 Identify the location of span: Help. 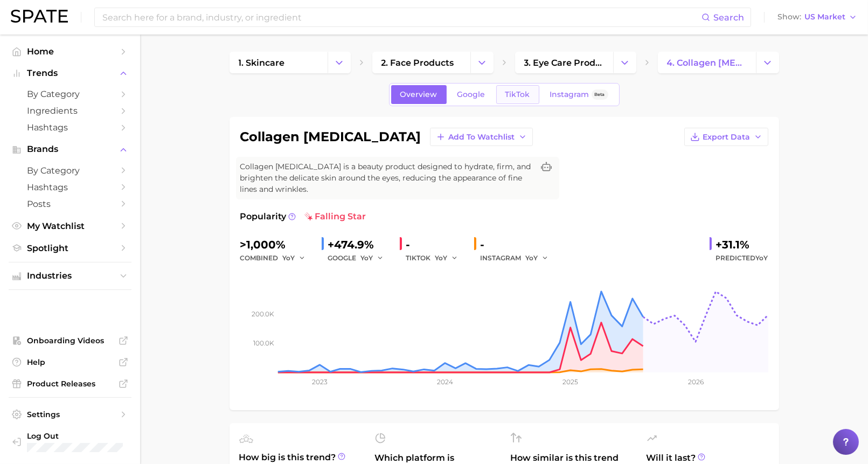
(70, 362).